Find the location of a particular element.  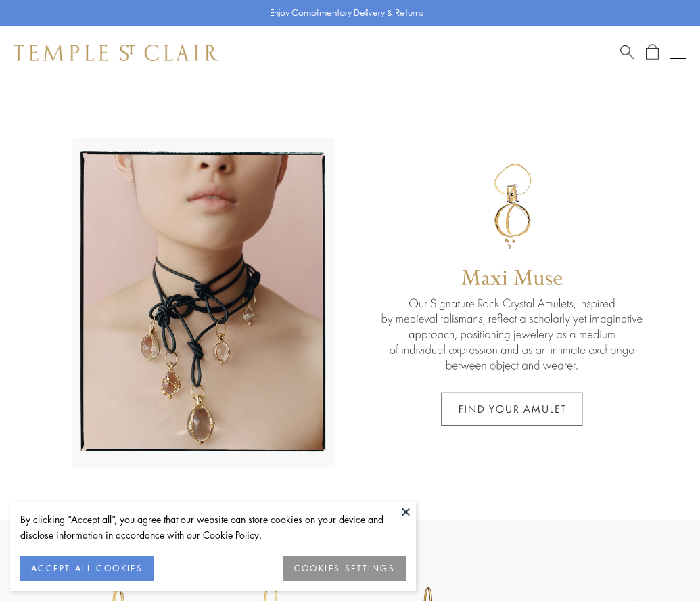

a: Search is located at coordinates (628, 52).